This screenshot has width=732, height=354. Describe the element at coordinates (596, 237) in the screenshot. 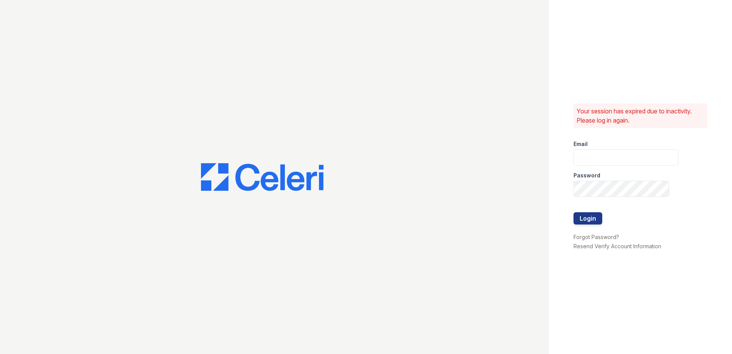

I see `a: Forgot Password?` at that location.